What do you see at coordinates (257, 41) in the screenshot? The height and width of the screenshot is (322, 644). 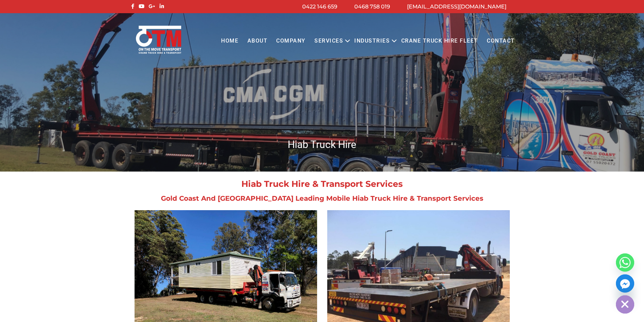 I see `a: About` at bounding box center [257, 41].